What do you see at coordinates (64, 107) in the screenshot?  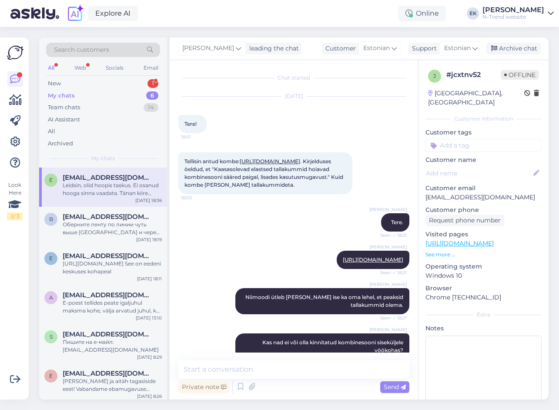 I see `div: Team chats` at bounding box center [64, 107].